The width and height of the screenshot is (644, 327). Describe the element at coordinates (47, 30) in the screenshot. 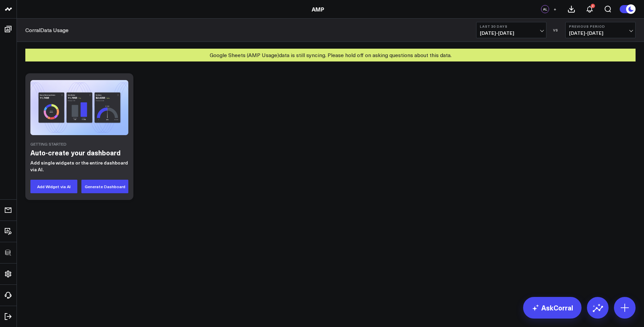

I see `a: CorralData Usage` at that location.